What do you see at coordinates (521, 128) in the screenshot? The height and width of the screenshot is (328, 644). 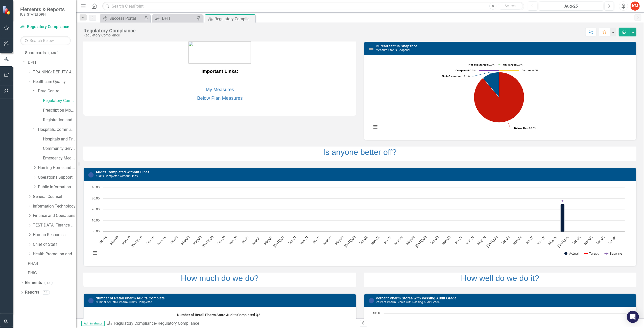 I see `tspan: Below Plan:` at bounding box center [521, 128].